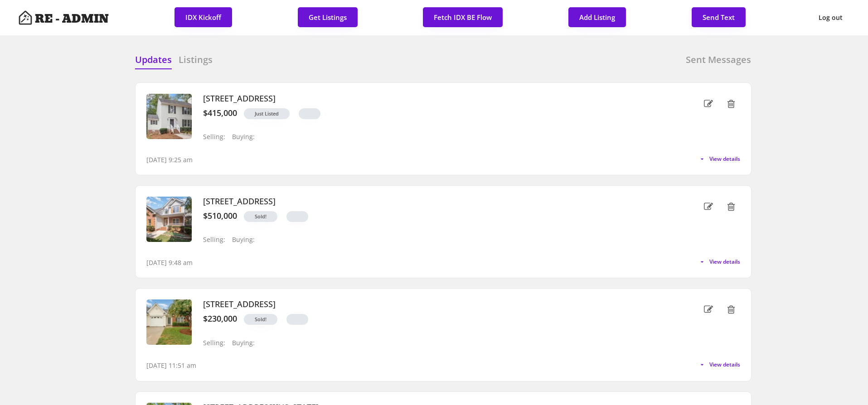 The width and height of the screenshot is (868, 405). I want to click on img: 1ed201c30d192d229304325c7f4b640e-cc_ft_1536.webp, so click(169, 219).